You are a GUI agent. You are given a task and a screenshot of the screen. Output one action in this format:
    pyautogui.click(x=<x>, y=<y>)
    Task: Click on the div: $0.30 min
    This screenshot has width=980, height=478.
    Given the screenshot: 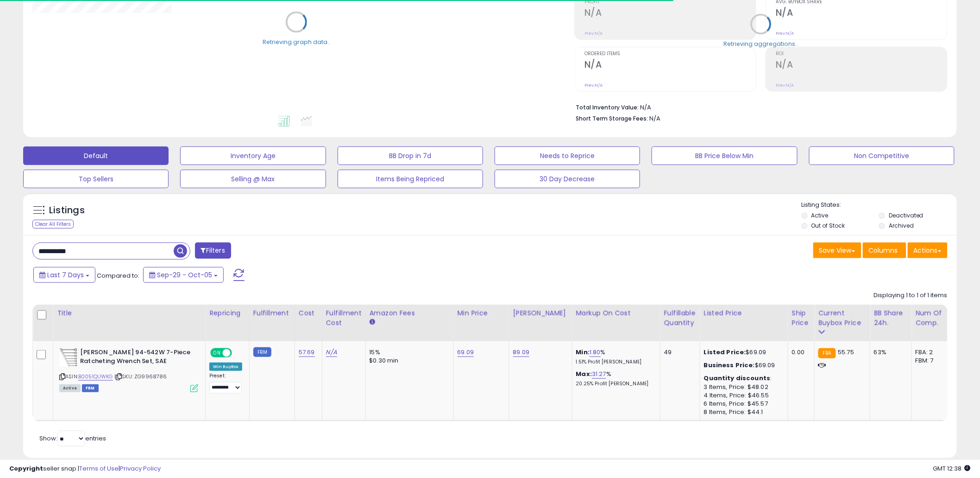 What is the action you would take?
    pyautogui.click(x=408, y=361)
    